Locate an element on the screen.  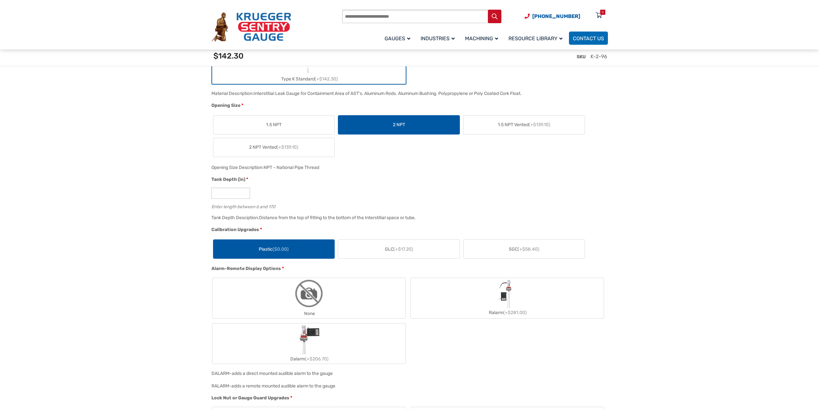
span: Tank Depth (in) is located at coordinates (228, 179).